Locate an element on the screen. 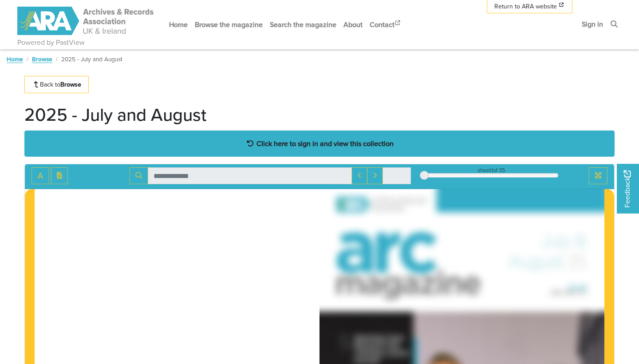 This screenshot has width=639, height=364. a: About is located at coordinates (353, 24).